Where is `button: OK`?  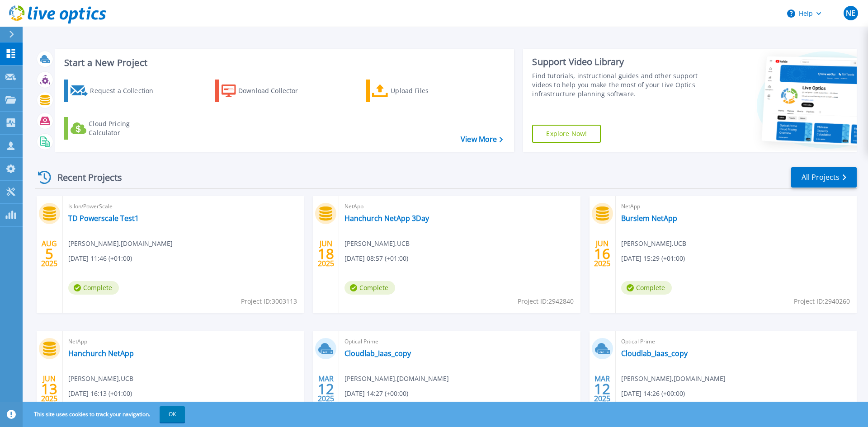 button: OK is located at coordinates (172, 414).